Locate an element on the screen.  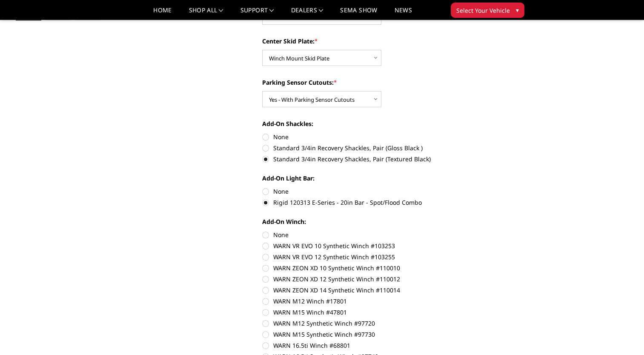
label: WARN ZEON XD 10 Synthetic Winch #110010 is located at coordinates (380, 268).